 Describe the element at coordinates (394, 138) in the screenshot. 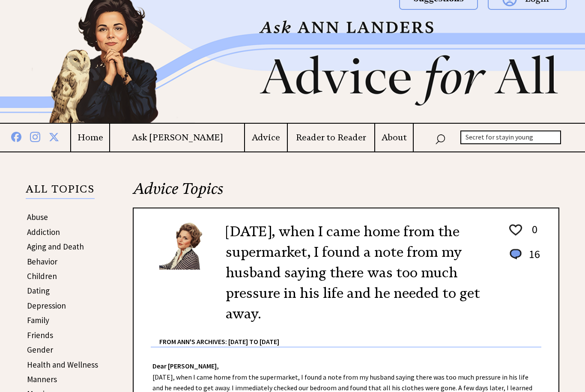

I see `h4: About` at that location.